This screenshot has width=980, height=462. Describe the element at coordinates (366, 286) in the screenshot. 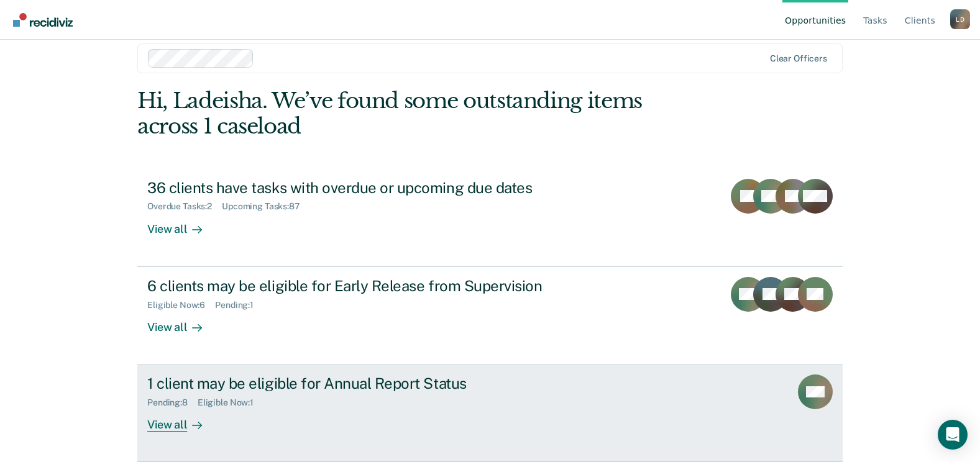

I see `div: 6 clients may be eligible for Early Release from Supervision` at that location.